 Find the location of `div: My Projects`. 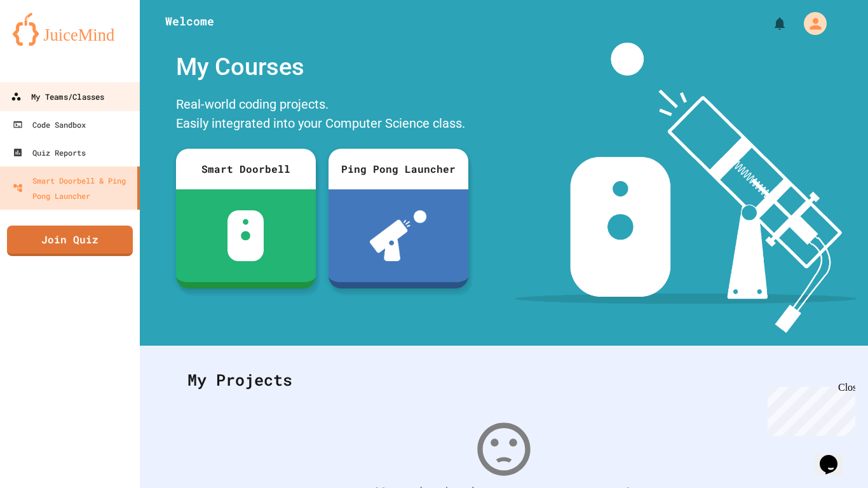

div: My Projects is located at coordinates (504, 379).